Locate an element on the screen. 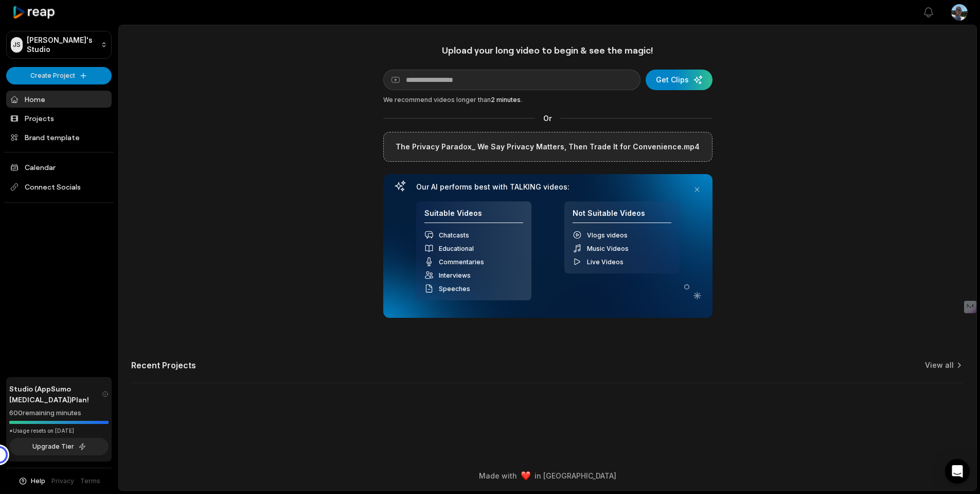 The width and height of the screenshot is (980, 494). span: Live Videos is located at coordinates (605, 262).